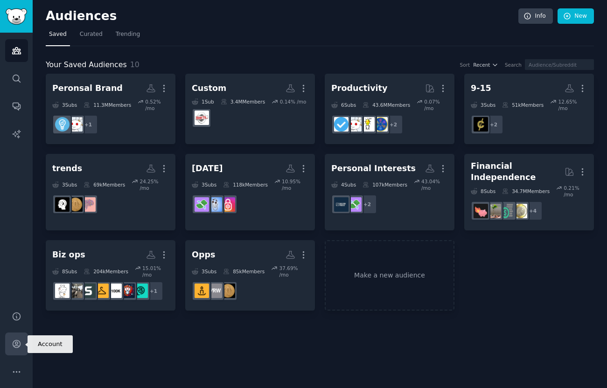 The height and width of the screenshot is (388, 607). I want to click on a: Productivity6Subs43.6MMembers0.07% /mo+2LifeProTipslifehacksproductivitygetdisciplined, so click(390, 109).